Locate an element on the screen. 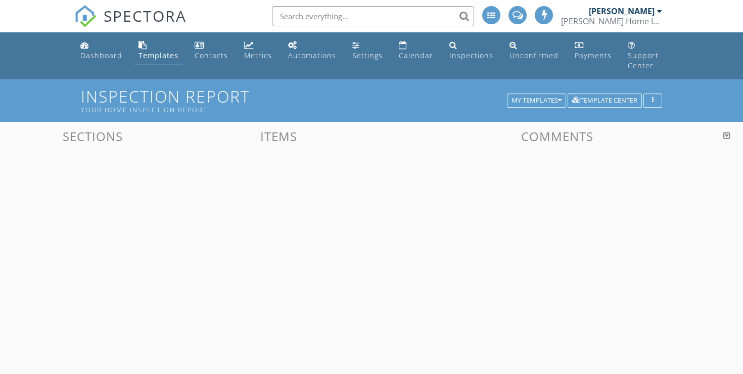  a: Template Center is located at coordinates (605, 100).